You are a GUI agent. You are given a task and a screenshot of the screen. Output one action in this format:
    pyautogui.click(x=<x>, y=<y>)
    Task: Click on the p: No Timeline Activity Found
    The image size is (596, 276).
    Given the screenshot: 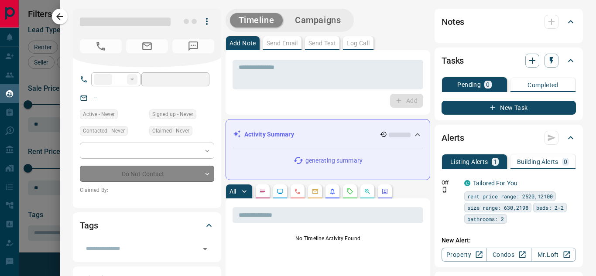 What is the action you would take?
    pyautogui.click(x=328, y=239)
    